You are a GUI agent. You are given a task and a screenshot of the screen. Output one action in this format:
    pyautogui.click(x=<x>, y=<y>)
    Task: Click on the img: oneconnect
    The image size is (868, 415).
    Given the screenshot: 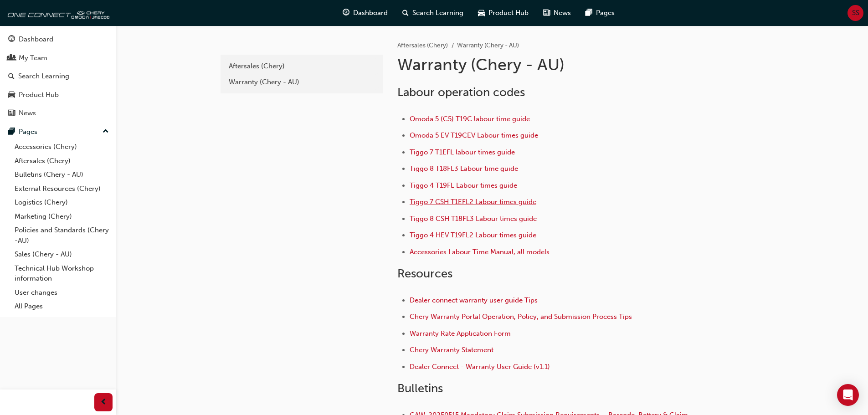 What is the action you would take?
    pyautogui.click(x=57, y=13)
    